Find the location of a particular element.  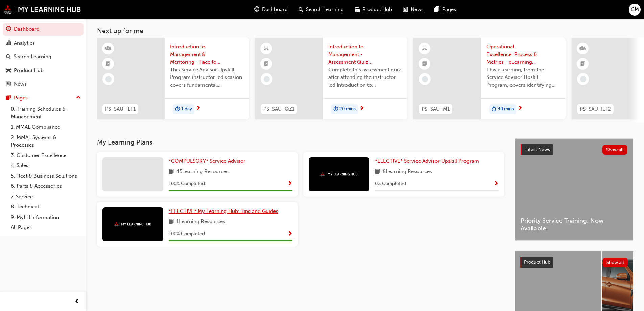

span: 8 Learning Resources is located at coordinates (407, 171).